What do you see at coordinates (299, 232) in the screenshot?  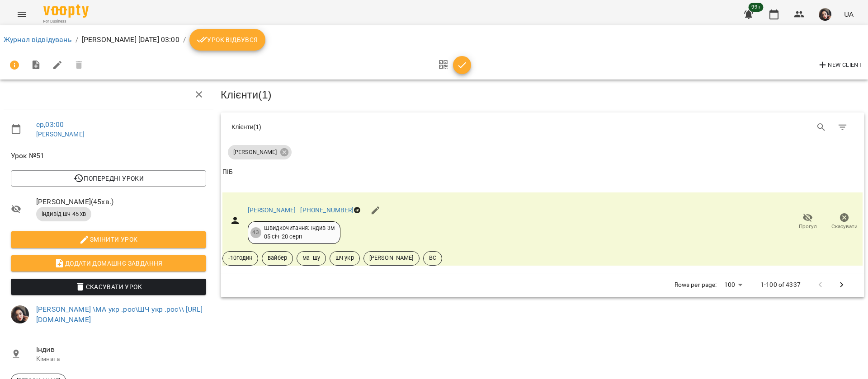 I see `div: Швидкочитання: Індив 3м 05 січ - 20 серп` at bounding box center [299, 232].